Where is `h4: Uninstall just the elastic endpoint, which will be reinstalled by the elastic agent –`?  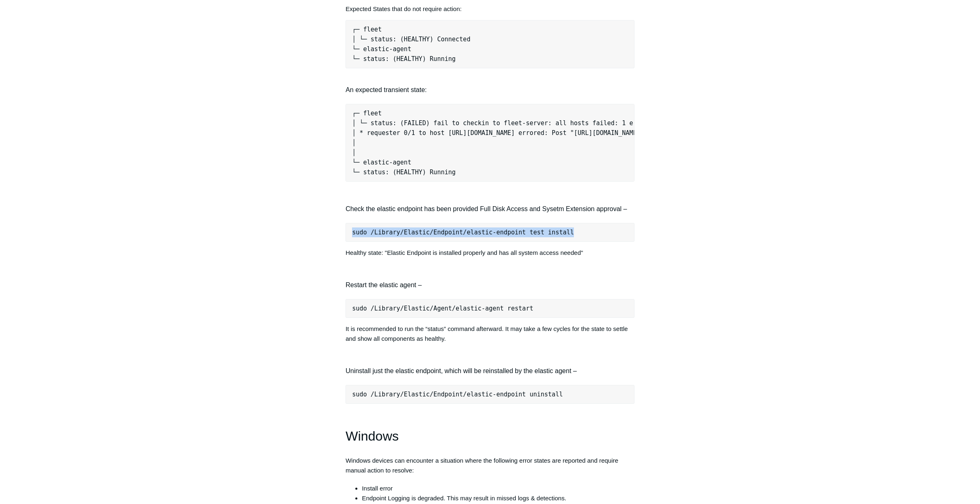
h4: Uninstall just the elastic endpoint, which will be reinstalled by the elastic agent – is located at coordinates (490, 371).